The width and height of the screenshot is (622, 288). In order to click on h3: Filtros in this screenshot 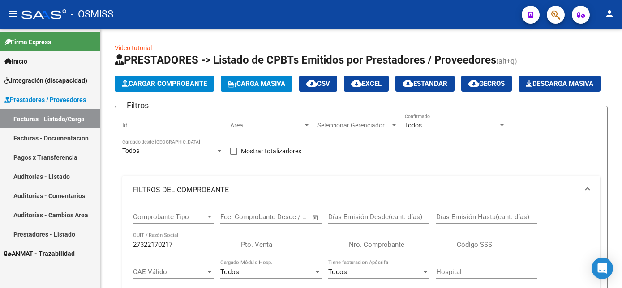, I will do `click(137, 106)`.